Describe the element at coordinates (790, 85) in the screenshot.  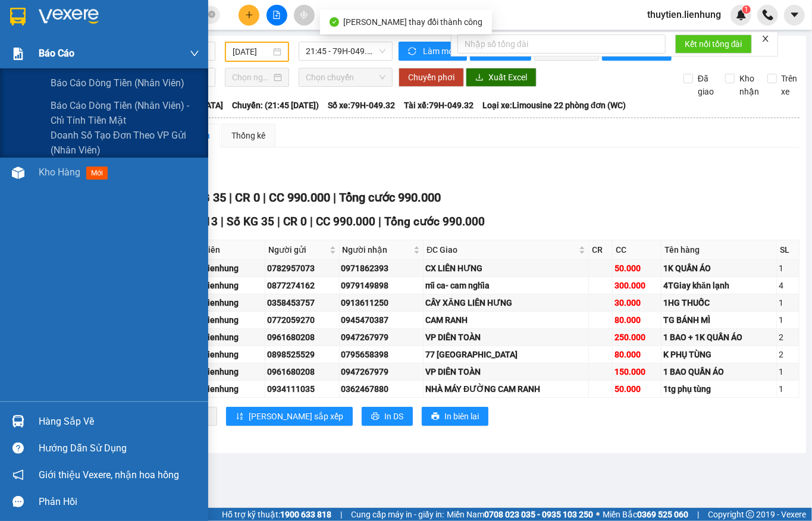
I see `span: Trên xe` at that location.